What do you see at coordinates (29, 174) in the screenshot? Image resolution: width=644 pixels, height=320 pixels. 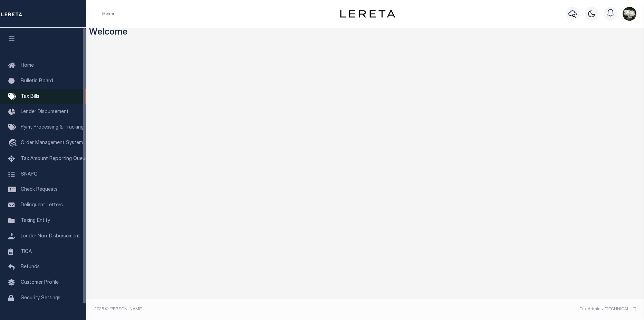 I see `span: SNAPQ` at bounding box center [29, 174].